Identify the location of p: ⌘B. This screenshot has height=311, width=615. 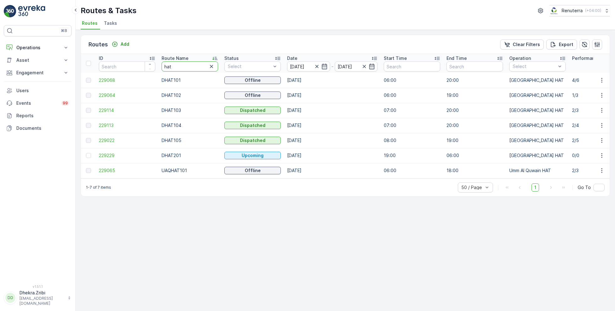
(64, 31).